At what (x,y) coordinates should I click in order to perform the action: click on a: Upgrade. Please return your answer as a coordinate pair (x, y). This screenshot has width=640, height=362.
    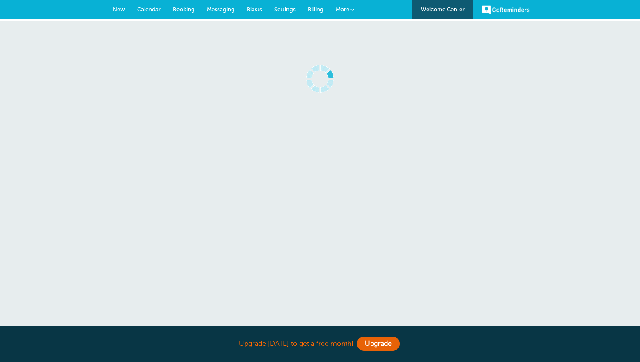
    Looking at the image, I should click on (378, 343).